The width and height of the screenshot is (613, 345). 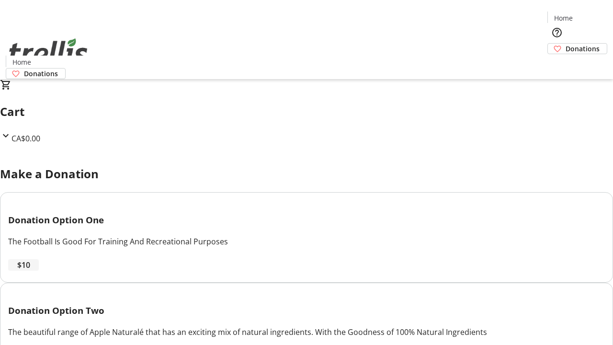 What do you see at coordinates (557, 64) in the screenshot?
I see `button: Cart` at bounding box center [557, 64].